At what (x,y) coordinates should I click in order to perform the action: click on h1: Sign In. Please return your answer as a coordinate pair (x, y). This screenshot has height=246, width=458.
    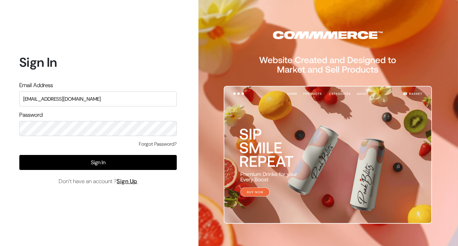
    Looking at the image, I should click on (98, 62).